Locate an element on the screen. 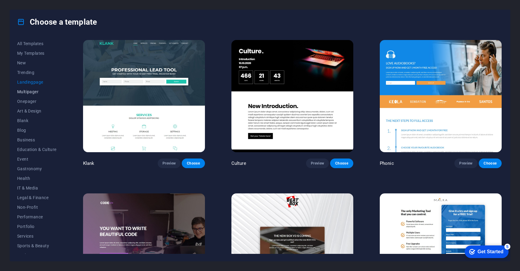 Image resolution: width=520 pixels, height=271 pixels. span: Multipager is located at coordinates (37, 92).